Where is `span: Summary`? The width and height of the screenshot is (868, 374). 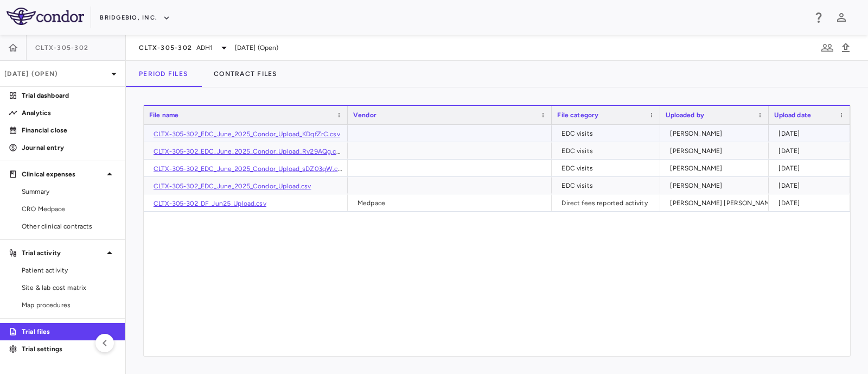 span: Summary is located at coordinates (69, 192).